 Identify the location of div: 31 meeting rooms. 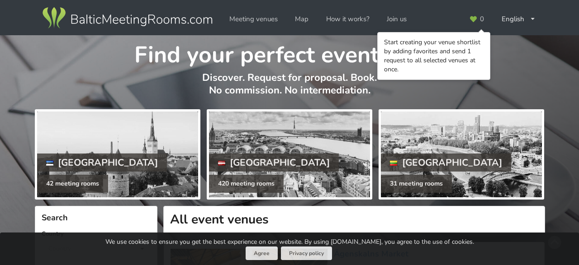
(416, 184).